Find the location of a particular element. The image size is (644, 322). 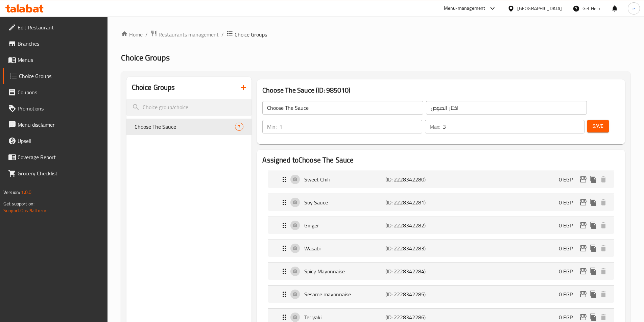

a: Promotions is located at coordinates (55, 109).